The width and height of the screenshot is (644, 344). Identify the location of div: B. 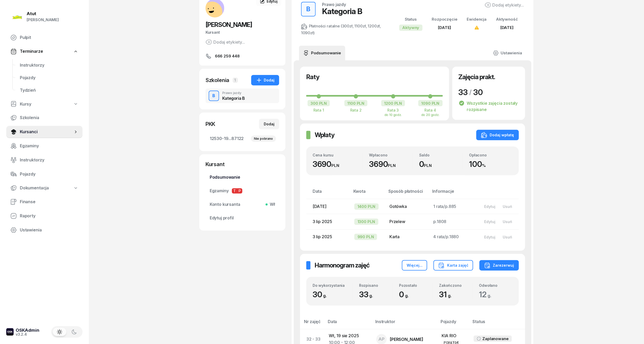
(214, 96).